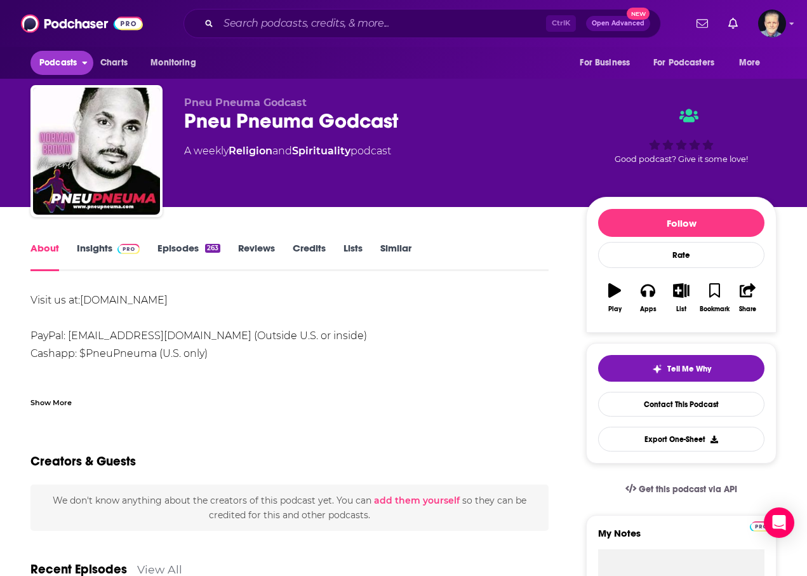 This screenshot has height=576, width=807. Describe the element at coordinates (114, 63) in the screenshot. I see `a: Charts` at that location.